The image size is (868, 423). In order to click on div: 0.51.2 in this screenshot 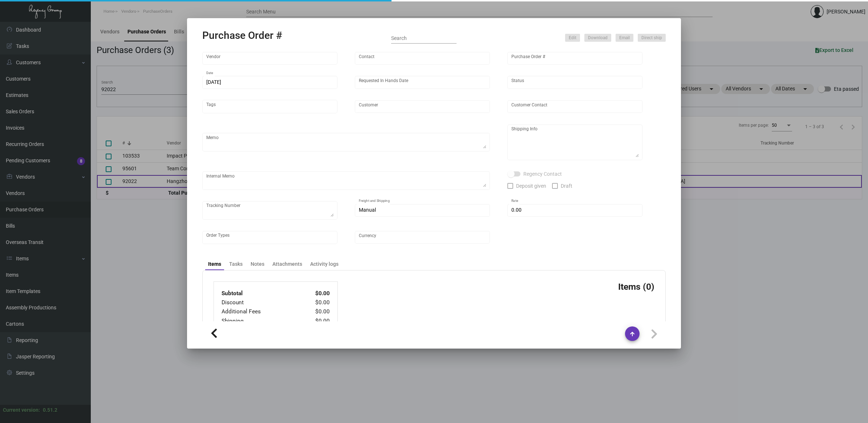, I will do `click(50, 410)`.